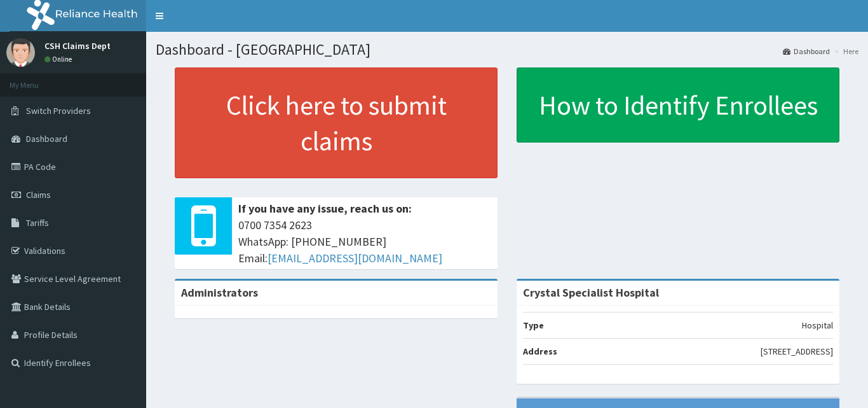 The height and width of the screenshot is (408, 868). I want to click on p: CSH Claims Dept, so click(78, 46).